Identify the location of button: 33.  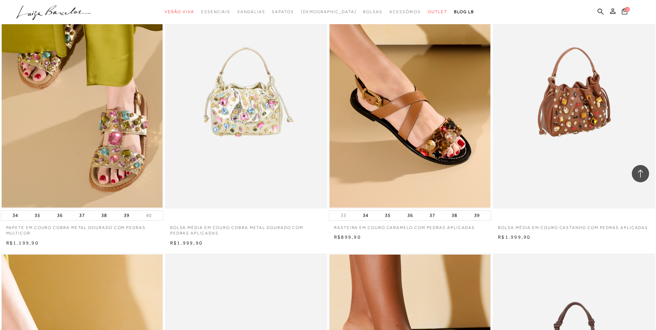
(343, 215).